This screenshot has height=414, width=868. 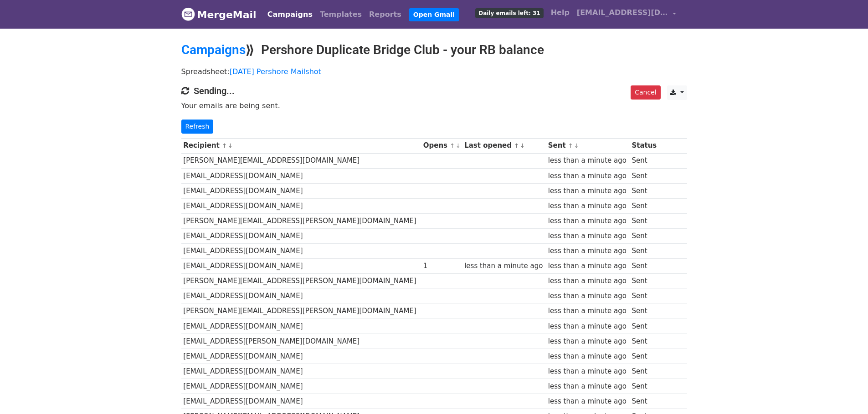 What do you see at coordinates (434, 91) in the screenshot?
I see `h4: Sending...` at bounding box center [434, 91].